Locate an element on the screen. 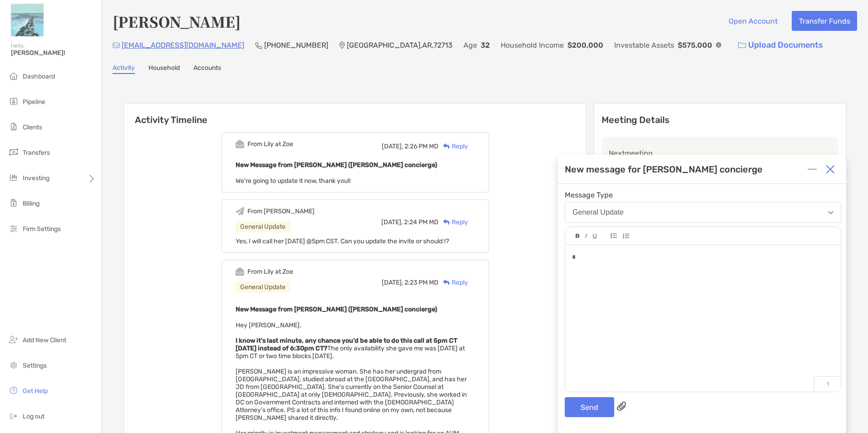 The image size is (868, 433). img: Close is located at coordinates (830, 170).